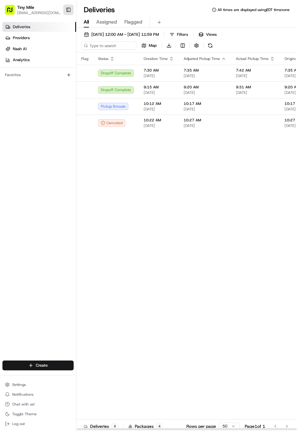  Describe the element at coordinates (149, 46) in the screenshot. I see `button: Map` at that location.